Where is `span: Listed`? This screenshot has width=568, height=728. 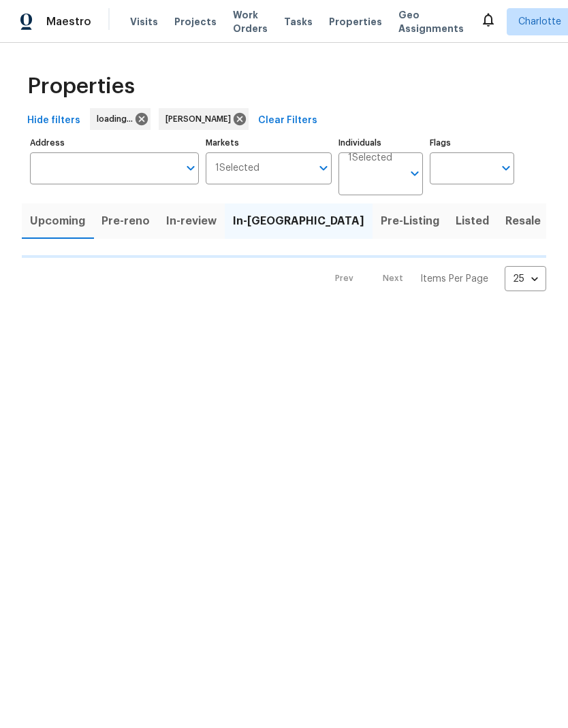
span: Listed is located at coordinates (472, 221).